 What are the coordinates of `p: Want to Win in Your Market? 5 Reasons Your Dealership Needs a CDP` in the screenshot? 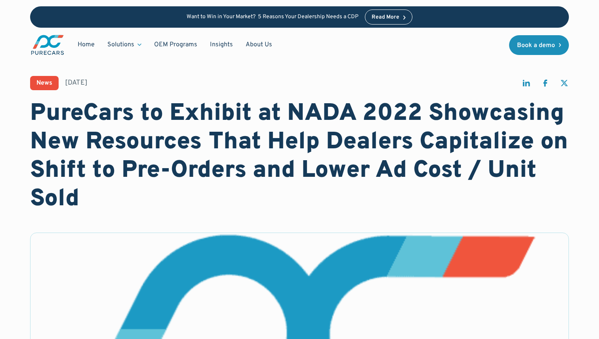 It's located at (273, 17).